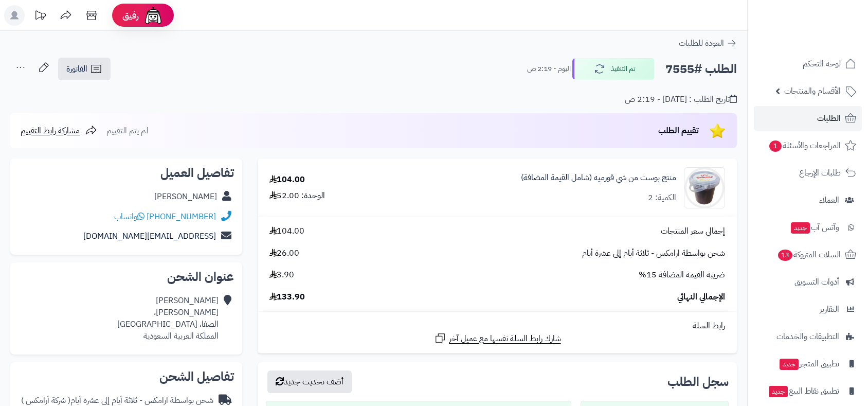 The height and width of the screenshot is (406, 868). What do you see at coordinates (678, 131) in the screenshot?
I see `span: تقييم الطلب` at bounding box center [678, 131].